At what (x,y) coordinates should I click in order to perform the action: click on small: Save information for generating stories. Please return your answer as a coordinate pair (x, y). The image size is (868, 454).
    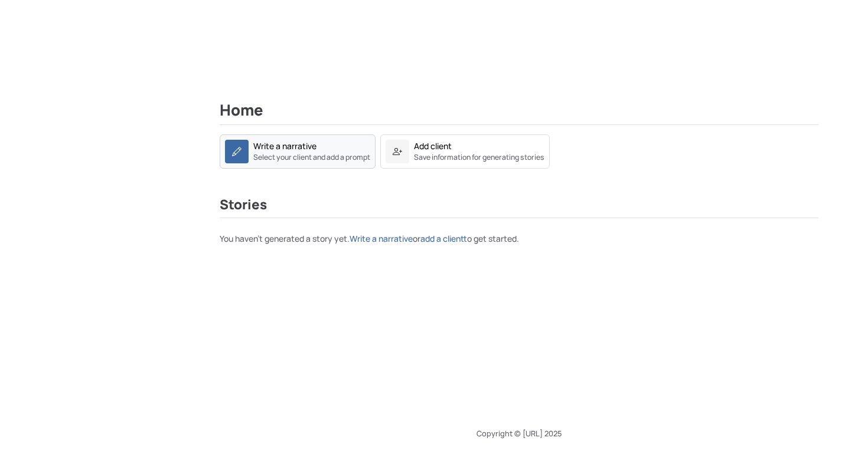
    Looking at the image, I should click on (479, 157).